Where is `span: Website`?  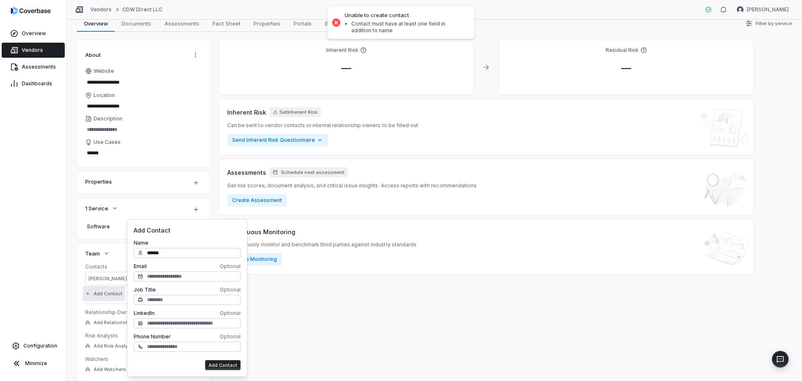 span: Website is located at coordinates (104, 71).